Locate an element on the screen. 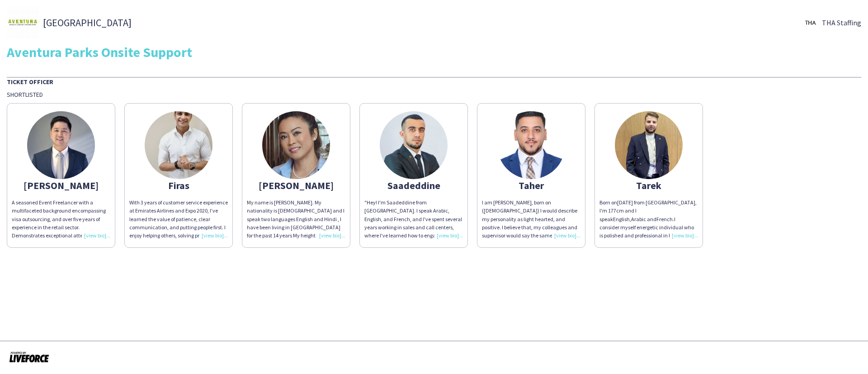 This screenshot has width=868, height=374. span: Arabic and is located at coordinates (644, 219).